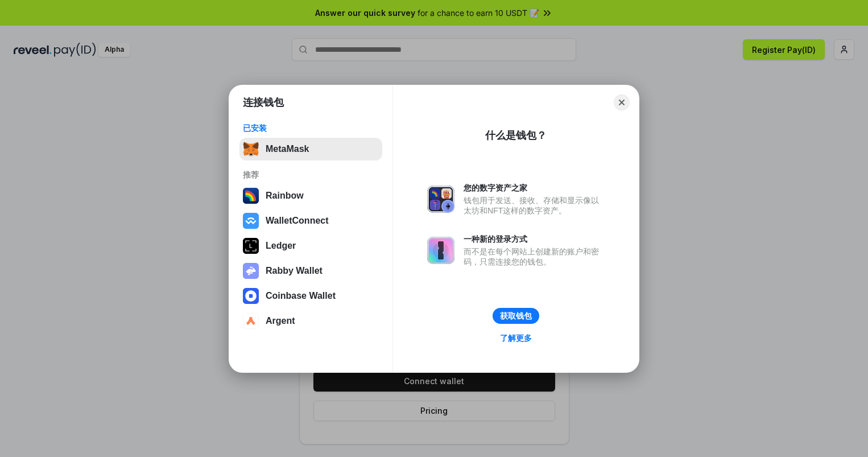 The image size is (868, 457). Describe the element at coordinates (516, 315) in the screenshot. I see `button: 获取钱包` at that location.